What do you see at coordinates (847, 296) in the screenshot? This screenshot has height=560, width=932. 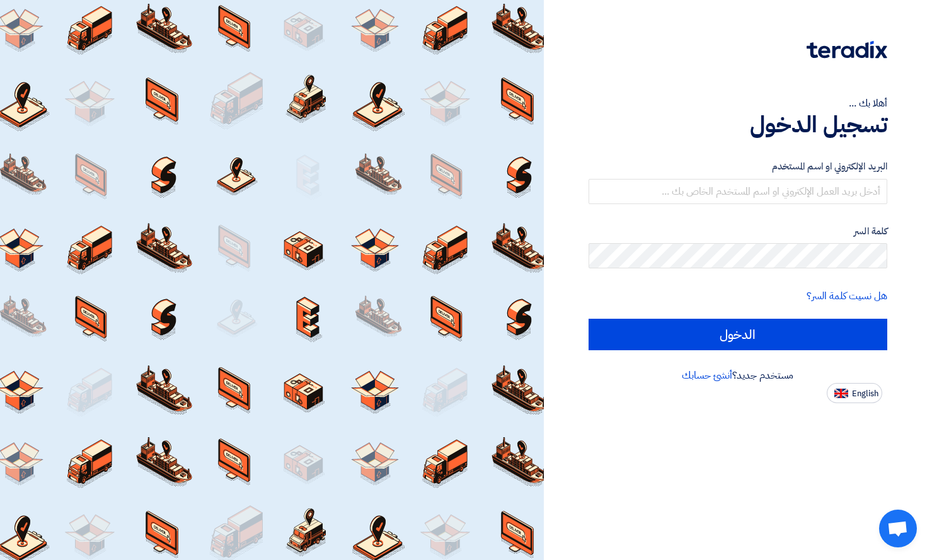 I see `a: هل نسيت كلمة السر؟` at bounding box center [847, 296].